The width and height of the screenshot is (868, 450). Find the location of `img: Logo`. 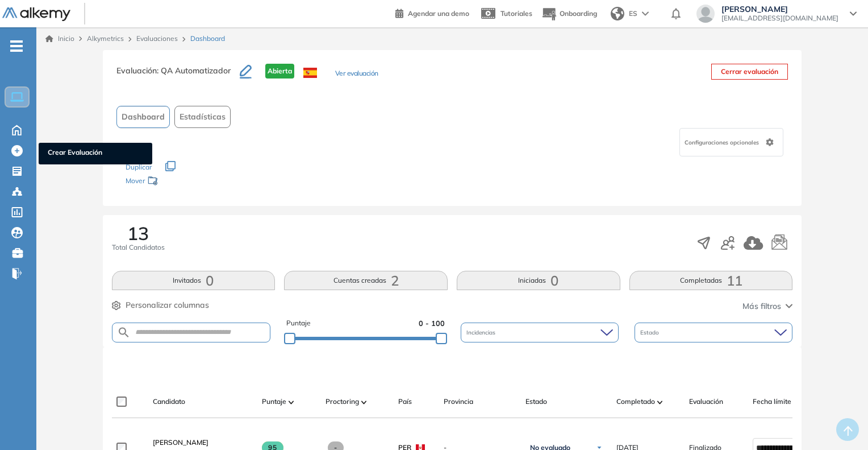

img: Logo is located at coordinates (36, 14).